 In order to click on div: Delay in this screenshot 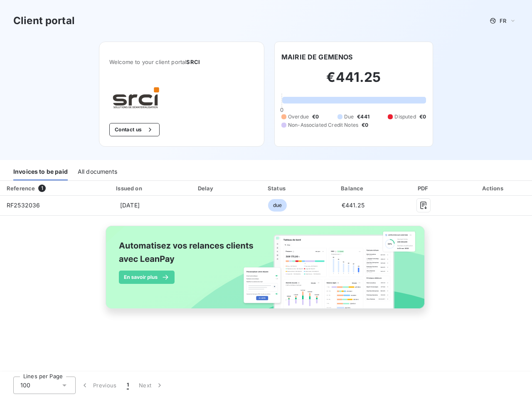, I will do `click(206, 189)`.